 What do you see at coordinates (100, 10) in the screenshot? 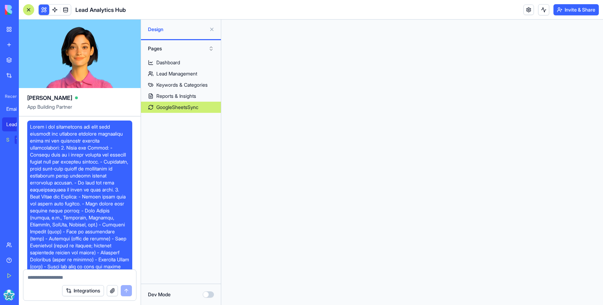
I see `span: Lead Analytics Hub` at bounding box center [100, 10].